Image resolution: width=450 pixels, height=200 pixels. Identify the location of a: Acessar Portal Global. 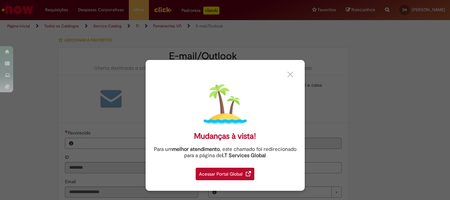
(225, 172).